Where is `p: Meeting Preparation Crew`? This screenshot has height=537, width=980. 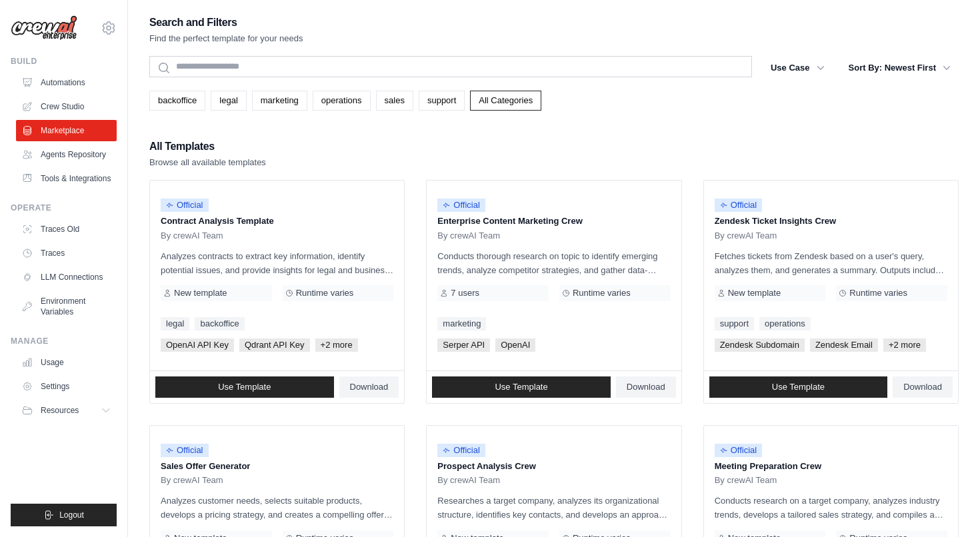
p: Meeting Preparation Crew is located at coordinates (830, 467).